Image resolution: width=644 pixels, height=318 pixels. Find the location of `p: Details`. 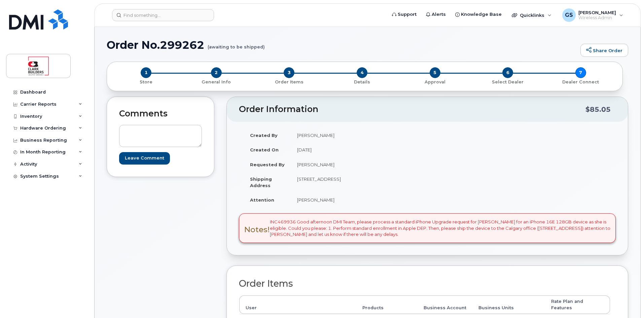

p: Details is located at coordinates (362, 82).